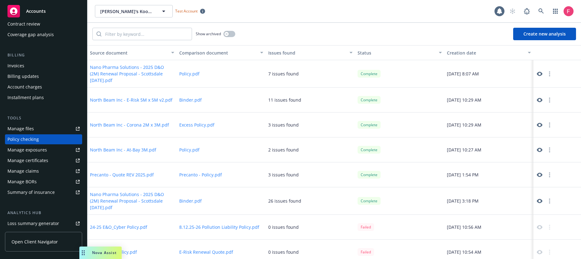  What do you see at coordinates (129, 124) in the screenshot?
I see `button: North Beam Inc - Corona 2M x 3M.pdf` at bounding box center [129, 124].